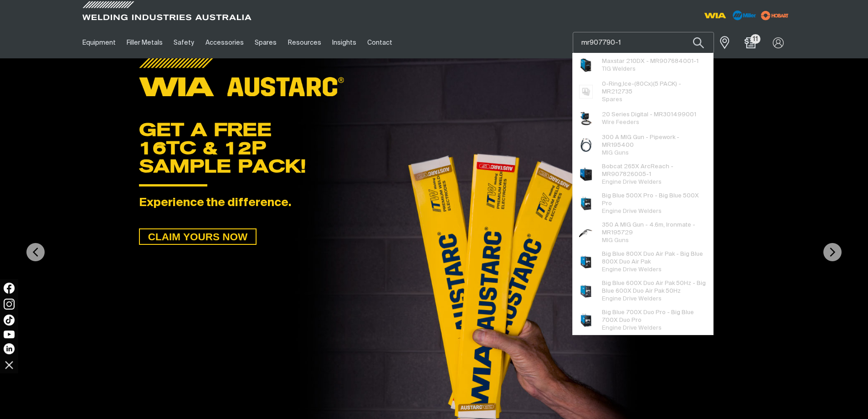  I want to click on span: CLAIM YOURS NOW, so click(198, 237).